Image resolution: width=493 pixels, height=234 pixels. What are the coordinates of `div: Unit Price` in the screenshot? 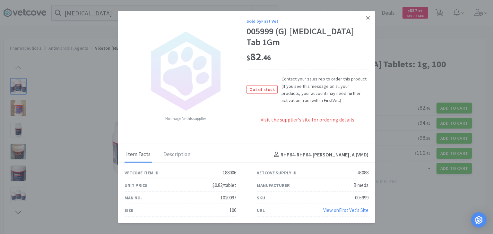 It's located at (136, 185).